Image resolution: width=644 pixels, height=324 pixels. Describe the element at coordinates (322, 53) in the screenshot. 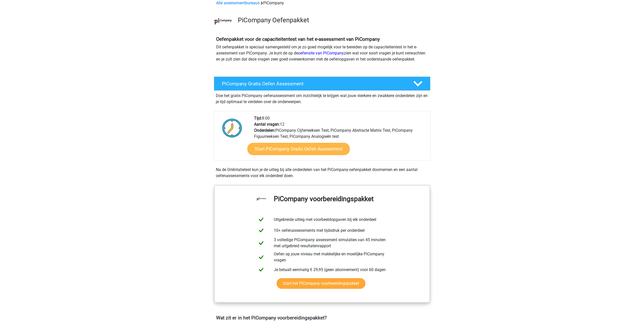

I see `p: Dit oefenpakket is speciaal samengesteld om je zo goed mogelijk voor te bereiden op de capaciteit...` at that location.